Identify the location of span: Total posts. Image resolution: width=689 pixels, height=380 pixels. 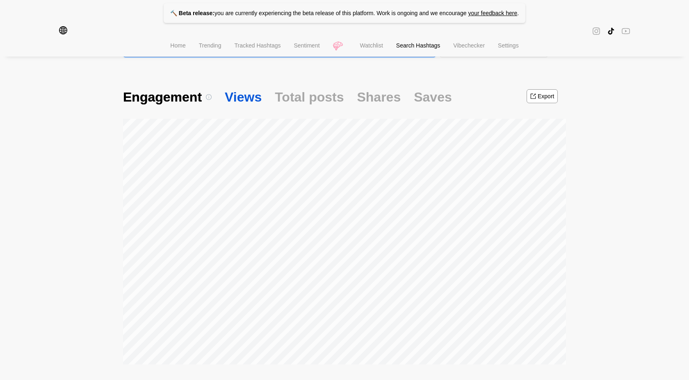
(309, 97).